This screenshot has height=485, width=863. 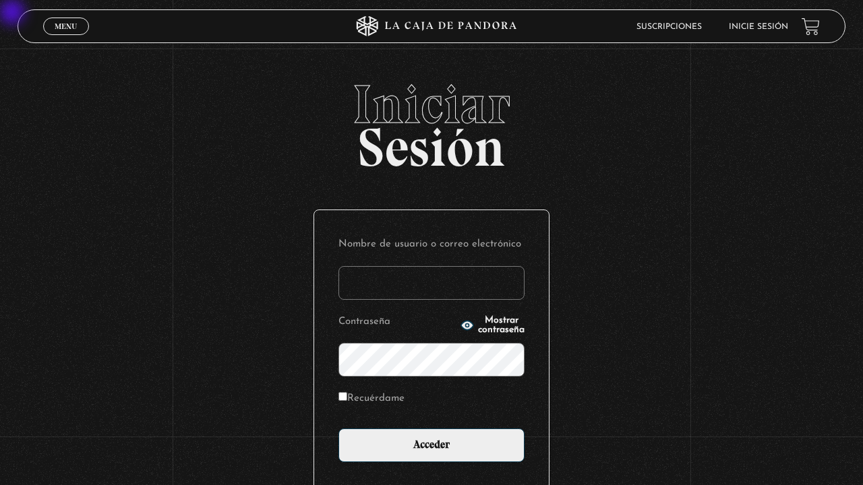 What do you see at coordinates (65, 26) in the screenshot?
I see `span: Menu` at bounding box center [65, 26].